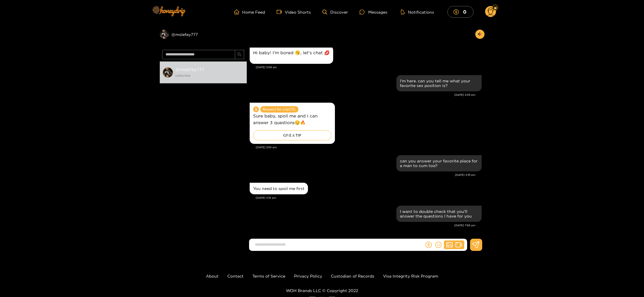 The image size is (644, 297). I want to click on a: Visa Integrity Risk Program, so click(411, 276).